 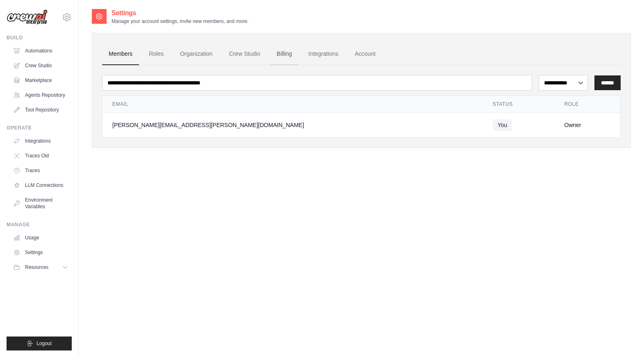 What do you see at coordinates (39, 225) in the screenshot?
I see `div: Manage` at bounding box center [39, 225].